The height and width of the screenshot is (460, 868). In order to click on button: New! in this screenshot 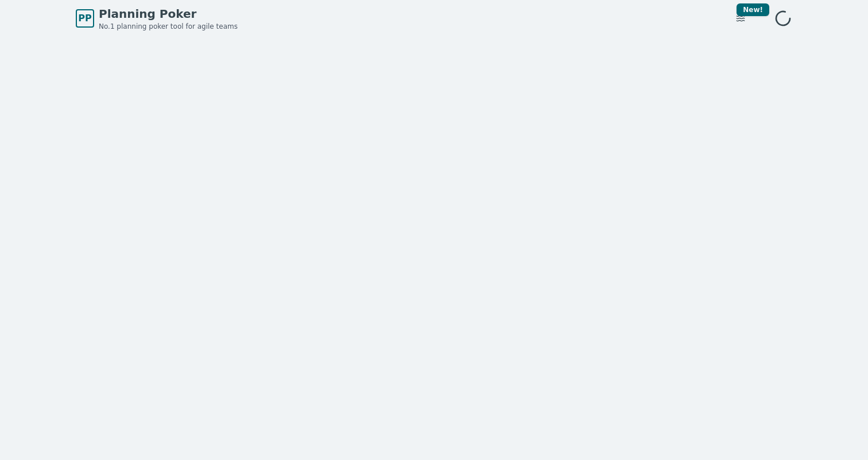, I will do `click(741, 19)`.